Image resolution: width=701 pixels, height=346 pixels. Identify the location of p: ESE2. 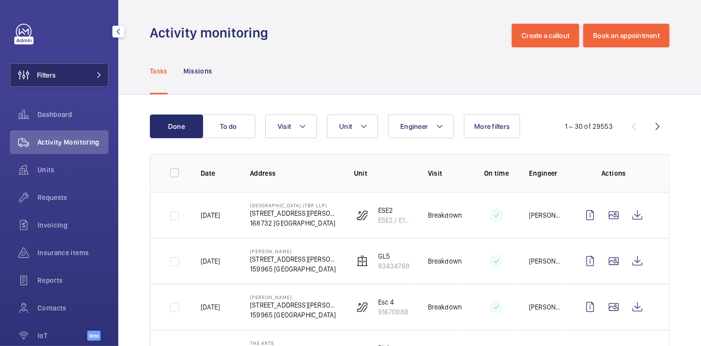
(395, 210).